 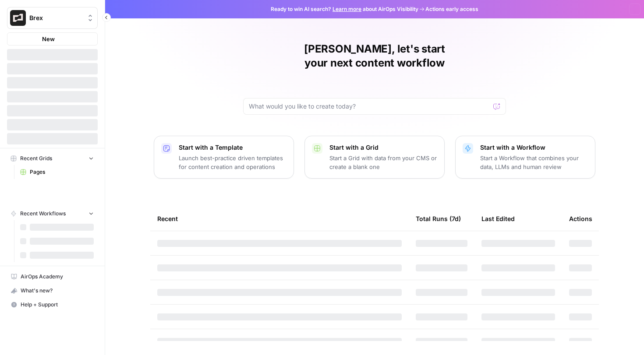 What do you see at coordinates (52, 159) in the screenshot?
I see `button: Recent Grids` at bounding box center [52, 159].